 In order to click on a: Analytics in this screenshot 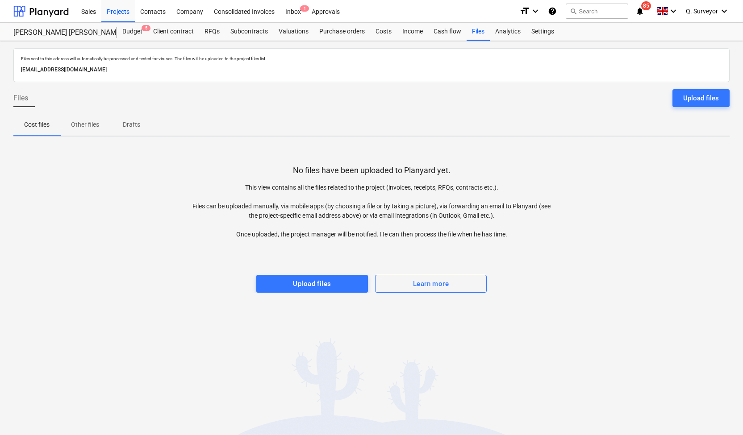, I will do `click(507, 32)`.